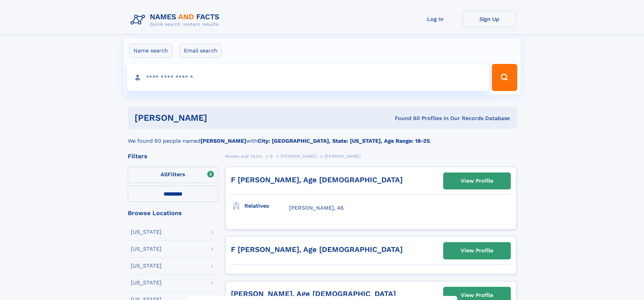 The image size is (644, 300). What do you see at coordinates (200, 51) in the screenshot?
I see `label: Email search` at bounding box center [200, 51].